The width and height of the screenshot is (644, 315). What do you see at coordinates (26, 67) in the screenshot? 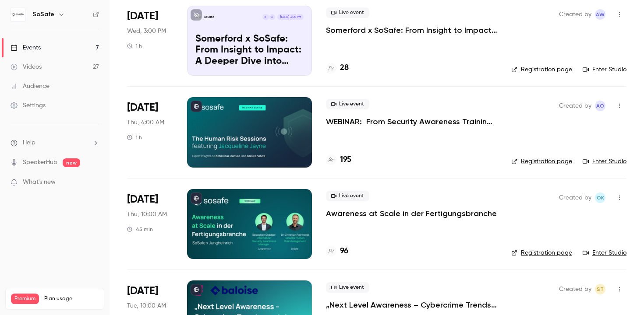
I see `div: Videos` at bounding box center [26, 67].